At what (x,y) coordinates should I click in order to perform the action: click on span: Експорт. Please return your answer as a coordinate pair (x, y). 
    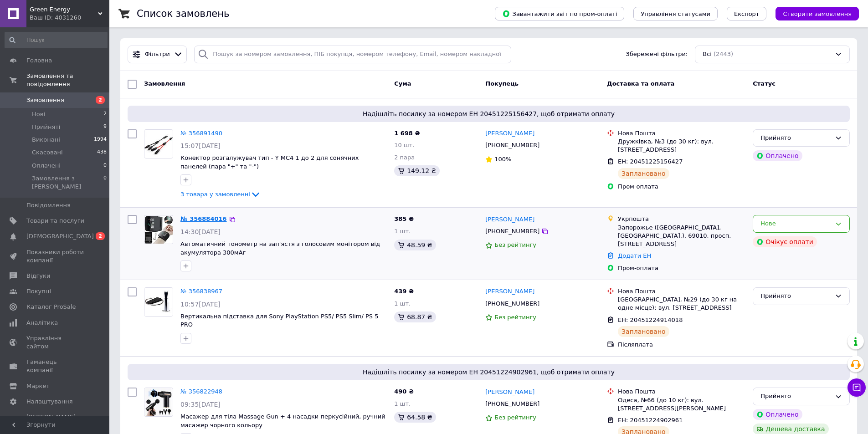
    Looking at the image, I should click on (747, 14).